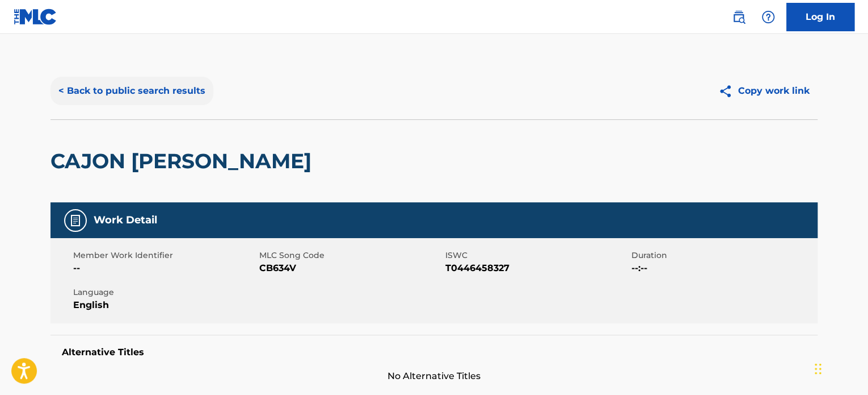  Describe the element at coordinates (75, 220) in the screenshot. I see `img: Work Detail` at that location.